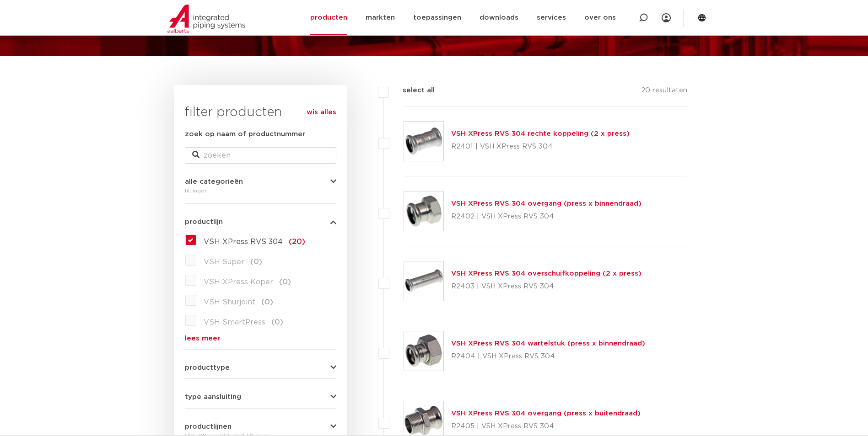 This screenshot has height=436, width=868. Describe the element at coordinates (540, 146) in the screenshot. I see `p: R2401 | VSH XPress RVS 304` at that location.